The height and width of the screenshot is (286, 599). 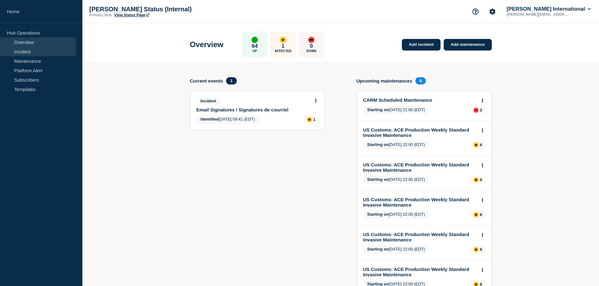 I want to click on a: View Status Page, so click(x=131, y=15).